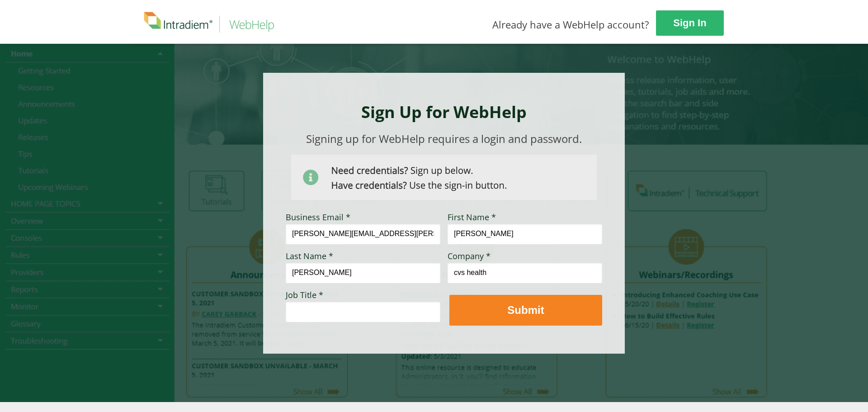 The width and height of the screenshot is (868, 412). What do you see at coordinates (690, 23) in the screenshot?
I see `a: Sign In` at bounding box center [690, 23].